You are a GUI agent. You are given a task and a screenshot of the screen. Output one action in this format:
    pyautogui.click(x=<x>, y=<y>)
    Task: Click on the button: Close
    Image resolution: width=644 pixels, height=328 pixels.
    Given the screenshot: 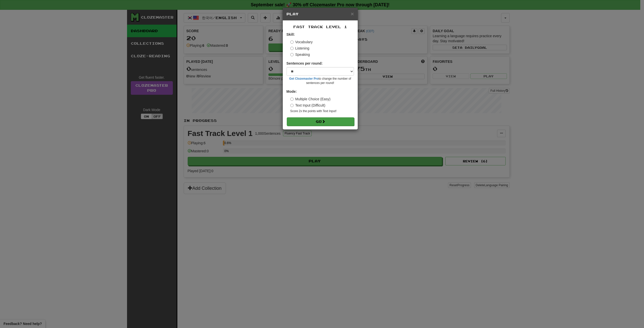 What is the action you would take?
    pyautogui.click(x=352, y=14)
    